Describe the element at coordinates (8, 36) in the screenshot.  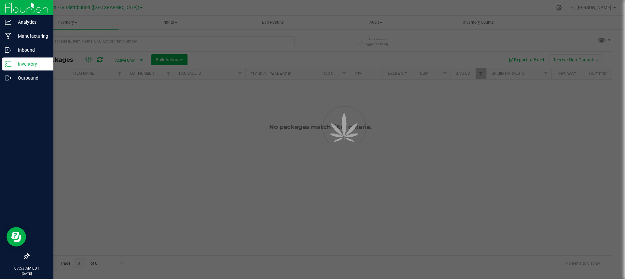
I see `inline-svg: Manufacturing` at that location.